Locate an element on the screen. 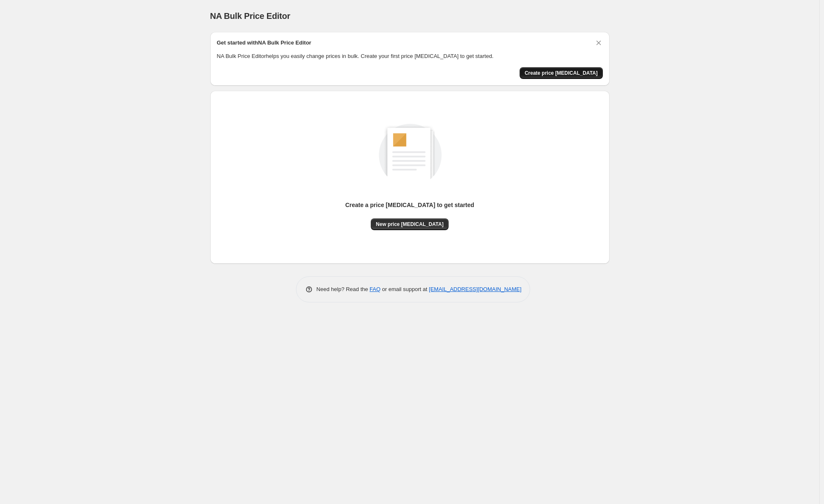  span: or email support at is located at coordinates (405, 289).